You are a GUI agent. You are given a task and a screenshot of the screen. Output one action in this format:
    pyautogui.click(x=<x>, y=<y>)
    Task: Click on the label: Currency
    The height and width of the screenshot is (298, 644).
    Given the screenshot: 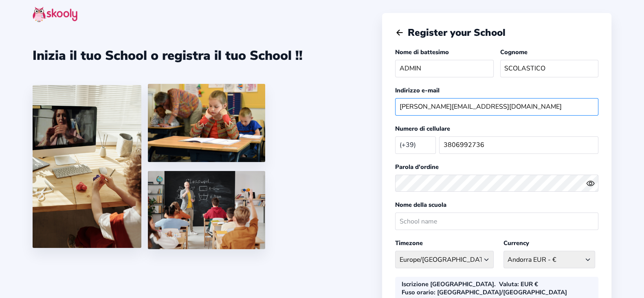 What is the action you would take?
    pyautogui.click(x=516, y=243)
    